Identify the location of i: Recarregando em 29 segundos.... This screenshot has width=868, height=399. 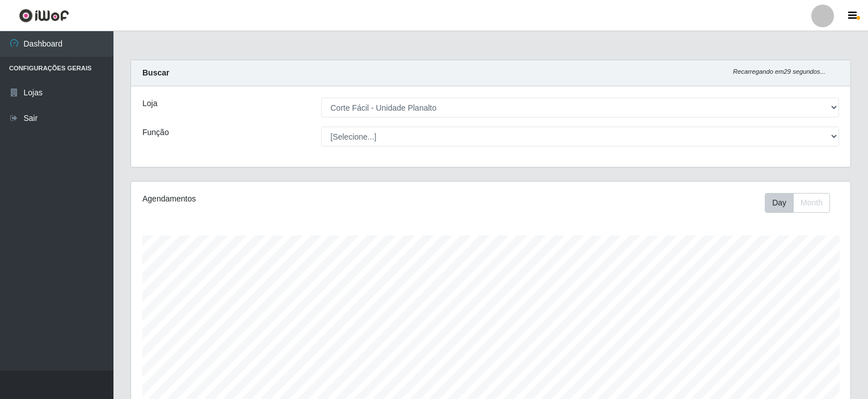
(779, 72).